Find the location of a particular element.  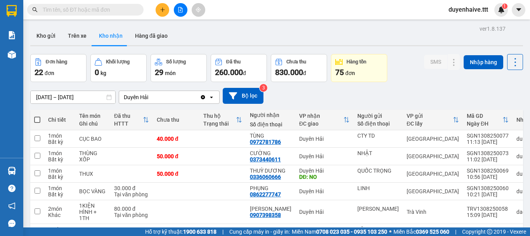

div: 0373440611 is located at coordinates (265, 159).